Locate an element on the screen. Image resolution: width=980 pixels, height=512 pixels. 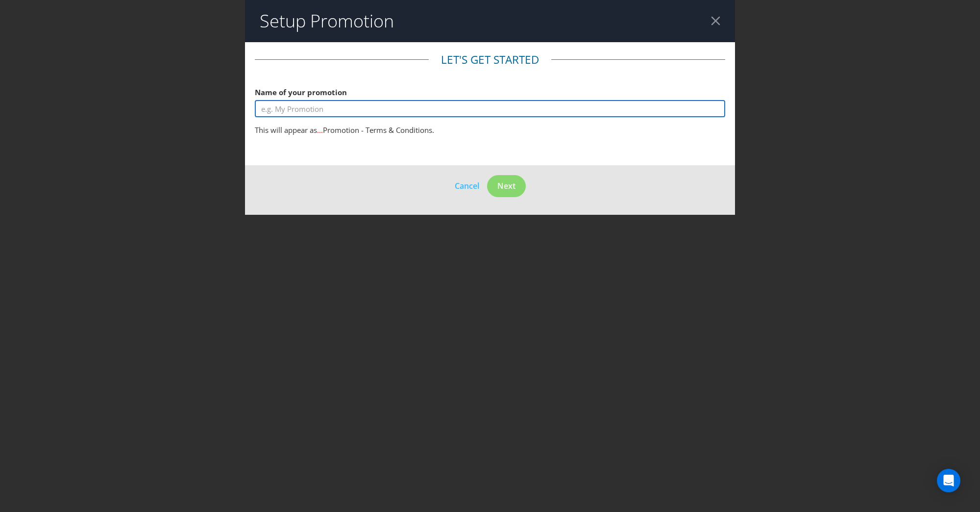
legend: Let's get started is located at coordinates (490, 60).